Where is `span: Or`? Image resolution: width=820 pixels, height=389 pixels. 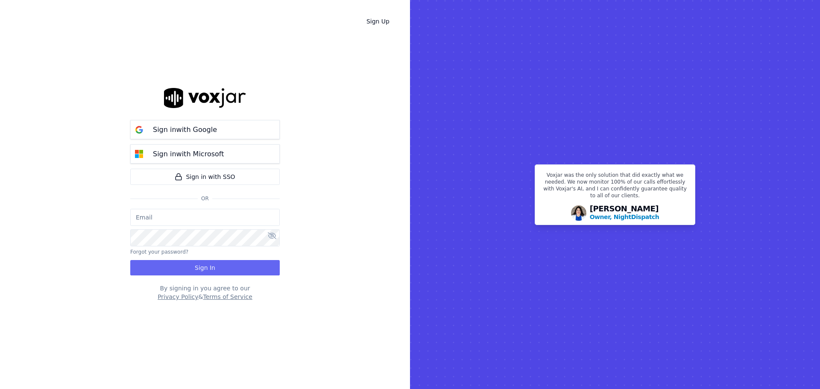 span: Or is located at coordinates (205, 199).